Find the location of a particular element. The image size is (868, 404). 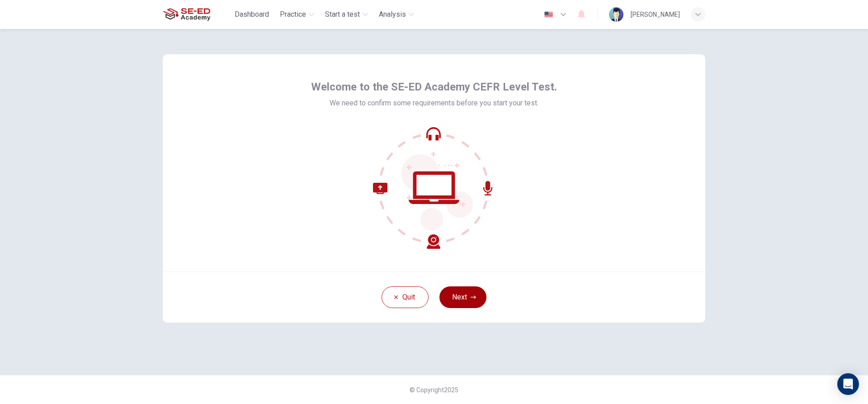

span: Welcome to the SE-ED Academy CEFR Level Test. is located at coordinates (434, 87).